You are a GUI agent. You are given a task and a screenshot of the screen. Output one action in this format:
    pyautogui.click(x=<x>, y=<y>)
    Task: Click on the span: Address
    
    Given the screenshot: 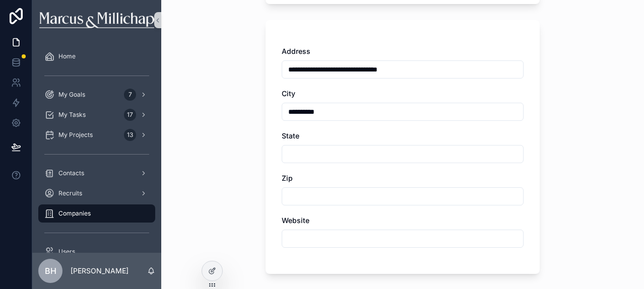 What is the action you would take?
    pyautogui.click(x=296, y=51)
    